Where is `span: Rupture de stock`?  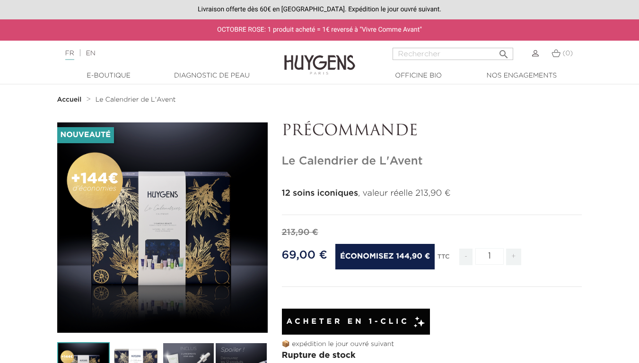 span: Rupture de stock is located at coordinates (319, 355).